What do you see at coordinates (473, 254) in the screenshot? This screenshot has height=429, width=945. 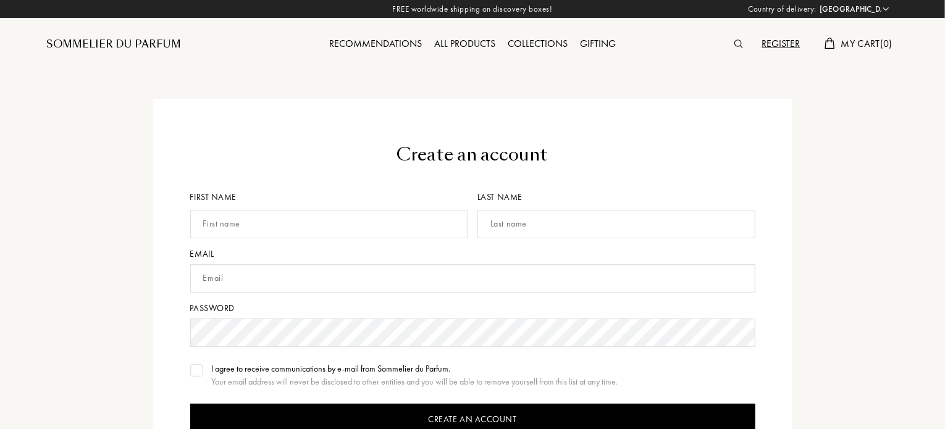 I see `div: Email` at bounding box center [473, 254].